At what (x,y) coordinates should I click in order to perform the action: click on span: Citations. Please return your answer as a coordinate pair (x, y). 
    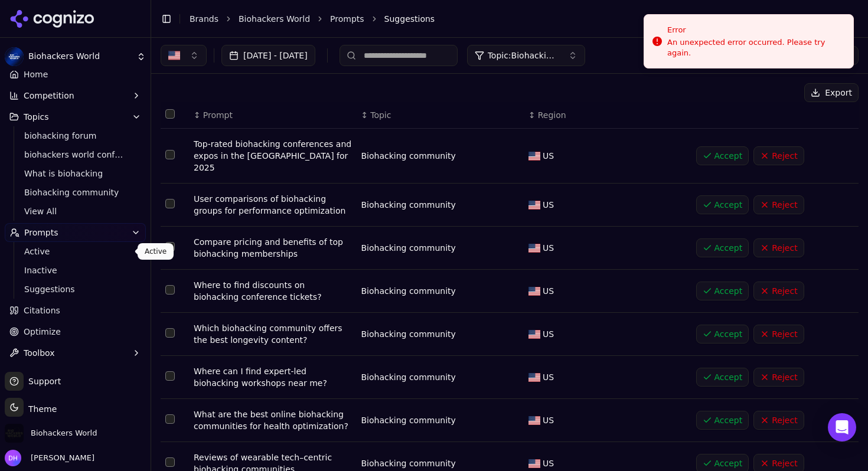
    Looking at the image, I should click on (42, 310).